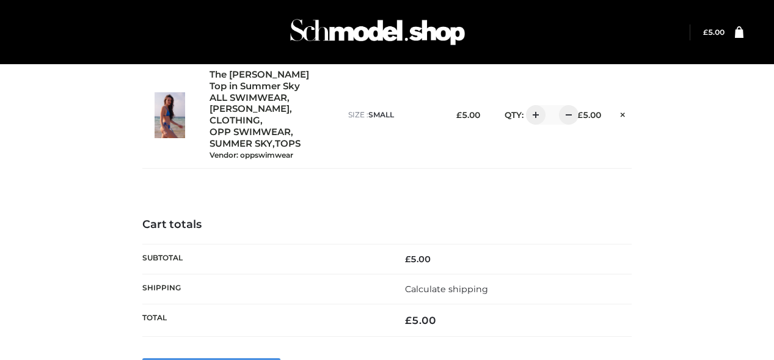  What do you see at coordinates (288, 144) in the screenshot?
I see `a: TOPS` at bounding box center [288, 144].